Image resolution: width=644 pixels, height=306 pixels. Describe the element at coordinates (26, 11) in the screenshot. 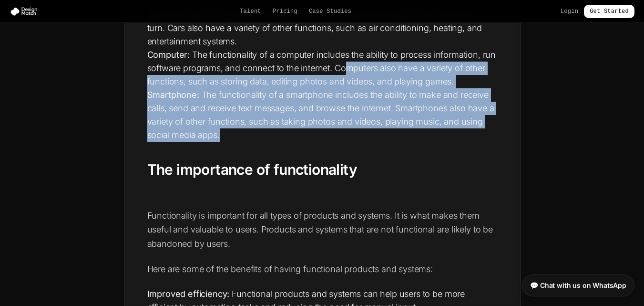

I see `img: Design Match` at that location.